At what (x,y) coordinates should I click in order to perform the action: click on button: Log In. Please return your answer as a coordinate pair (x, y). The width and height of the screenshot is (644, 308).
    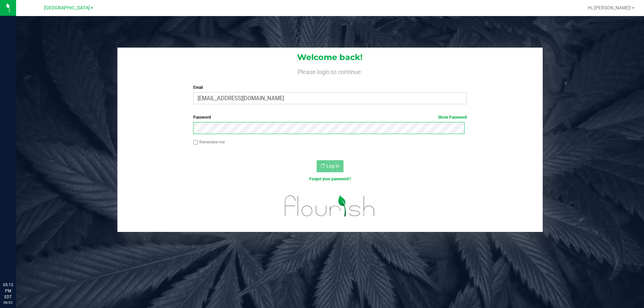
    Looking at the image, I should click on (330, 166).